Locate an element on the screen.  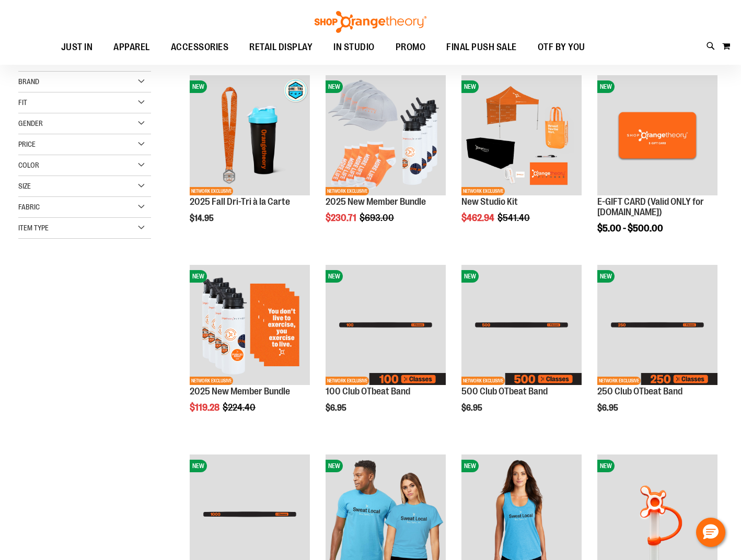
a: ACCESSORIES is located at coordinates (199, 48).